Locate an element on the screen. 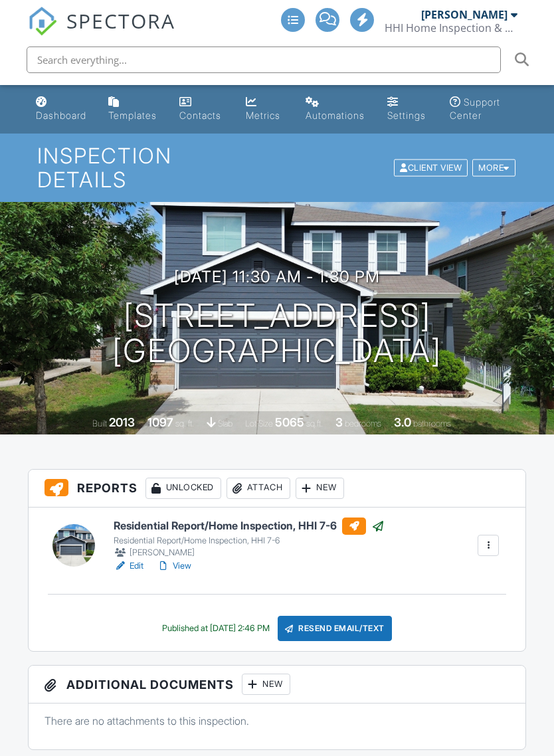 The image size is (554, 756). span: bedrooms is located at coordinates (362, 423).